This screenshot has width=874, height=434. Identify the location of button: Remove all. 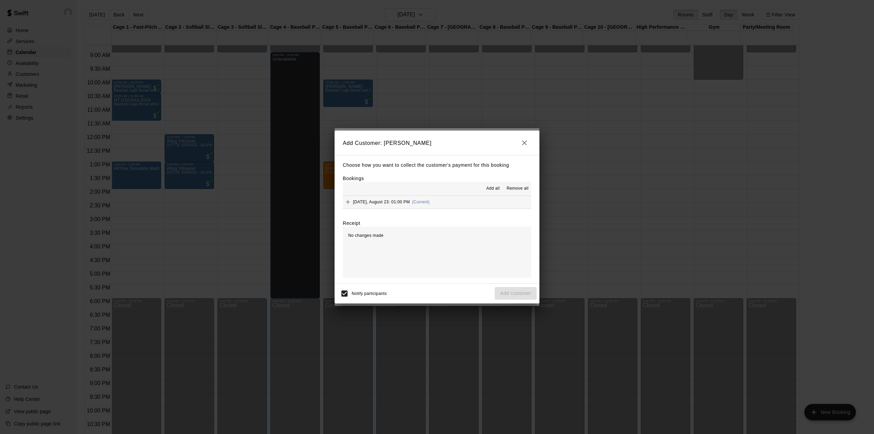
(518, 188).